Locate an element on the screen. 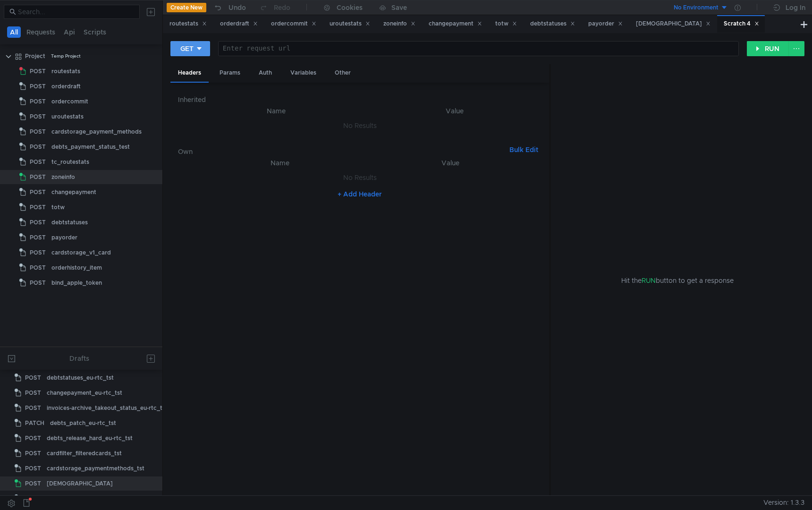 The image size is (812, 510). div: debts_release_hard_eu-rtc_tst is located at coordinates (90, 438).